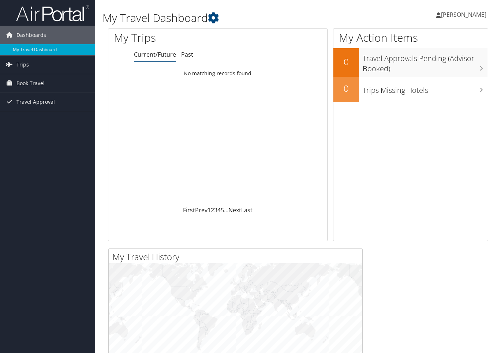 The height and width of the screenshot is (353, 501). What do you see at coordinates (219, 210) in the screenshot?
I see `a: 4` at bounding box center [219, 210].